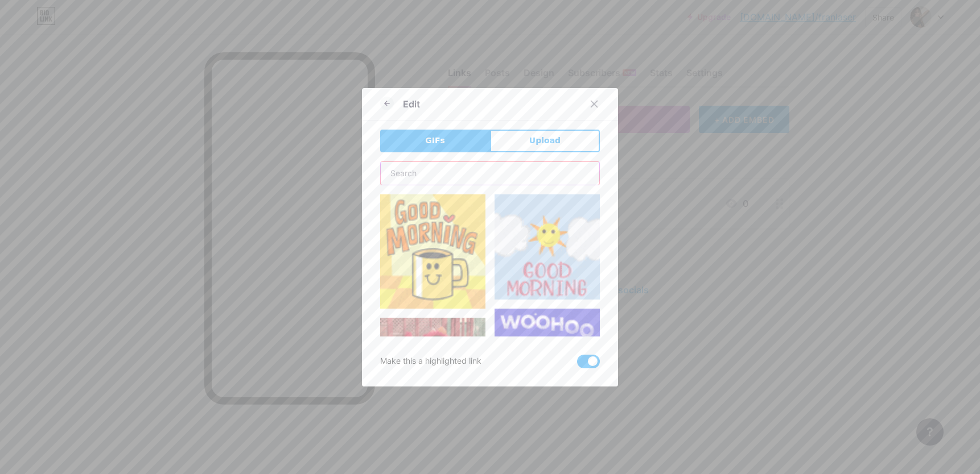 The height and width of the screenshot is (474, 980). Describe the element at coordinates (435, 140) in the screenshot. I see `span: GIFs` at that location.